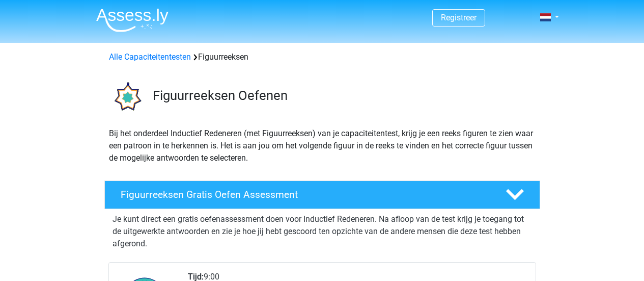  Describe the element at coordinates (126, 97) in the screenshot. I see `img: figuurreeksen` at that location.